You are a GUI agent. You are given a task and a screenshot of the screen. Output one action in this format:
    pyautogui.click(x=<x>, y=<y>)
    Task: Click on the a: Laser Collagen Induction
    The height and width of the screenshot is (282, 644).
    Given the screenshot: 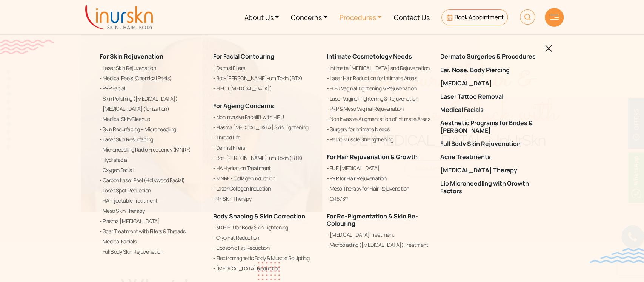 What is the action you would take?
    pyautogui.click(x=265, y=188)
    